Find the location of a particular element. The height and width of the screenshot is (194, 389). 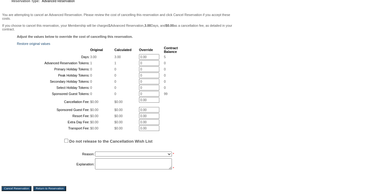

td: Advanced Reservation Tokens: is located at coordinates (53, 63).